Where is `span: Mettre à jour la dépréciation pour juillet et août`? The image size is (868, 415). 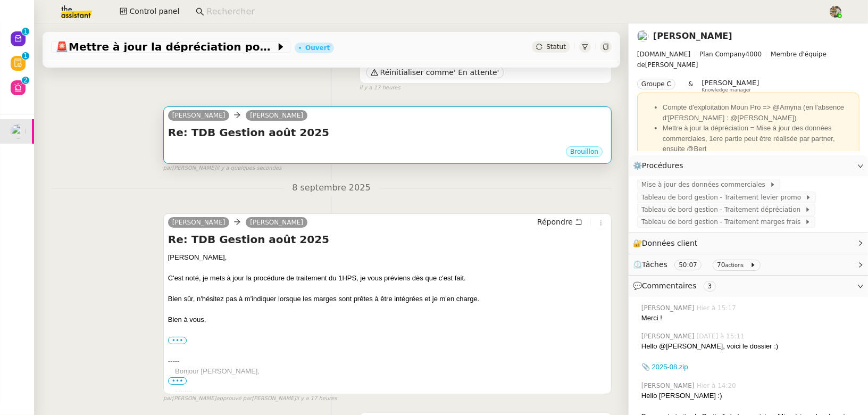 span: Mettre à jour la dépréciation pour juillet et août is located at coordinates (165, 47).